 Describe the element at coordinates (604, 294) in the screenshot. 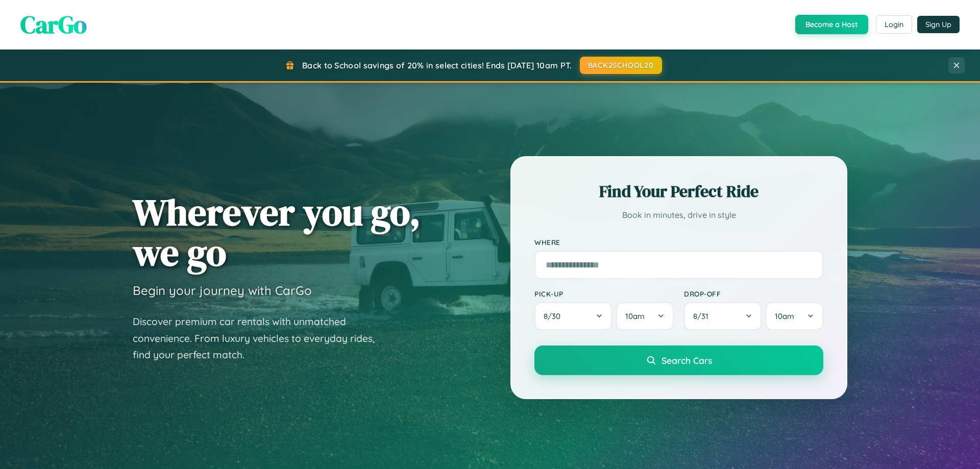

I see `label: Pick-up` at that location.